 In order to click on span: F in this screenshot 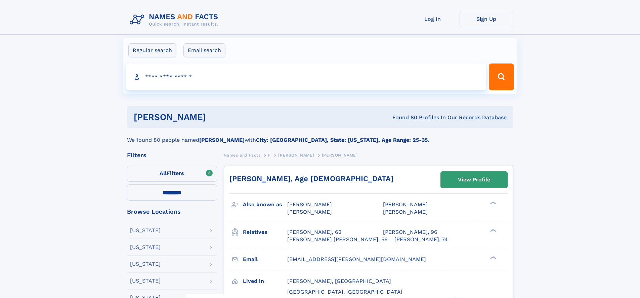, I will do `click(269, 155)`.